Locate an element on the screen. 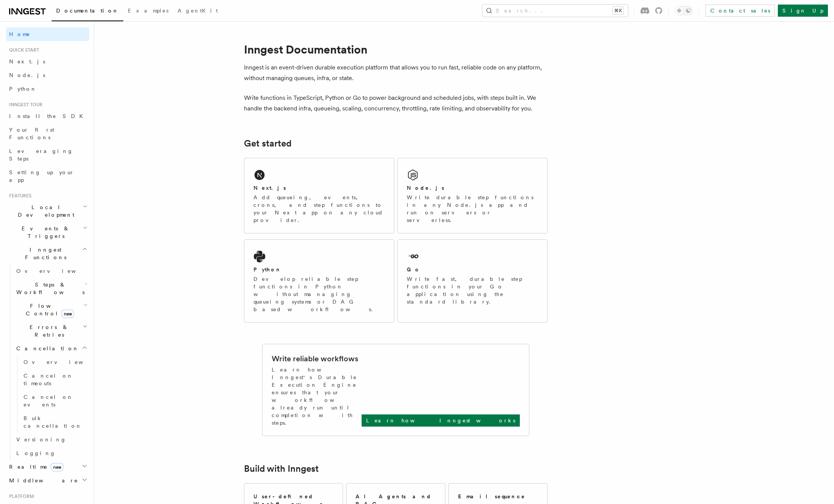  span: Middleware is located at coordinates (42, 481).